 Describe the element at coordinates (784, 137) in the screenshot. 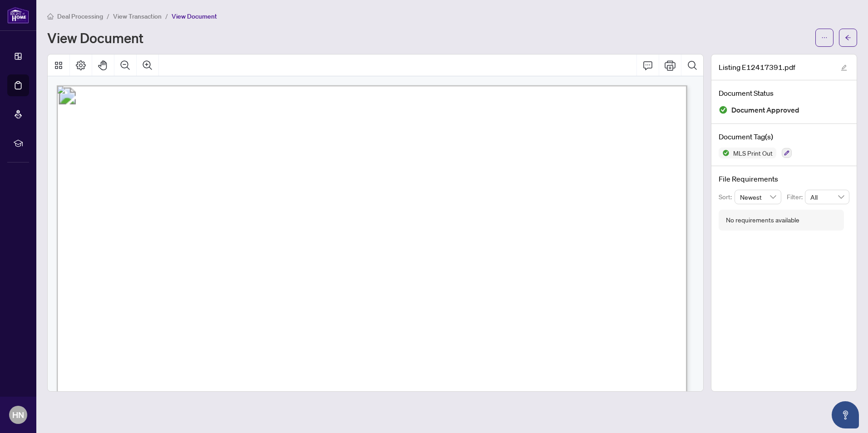

I see `h4: Document Tag(s)` at that location.